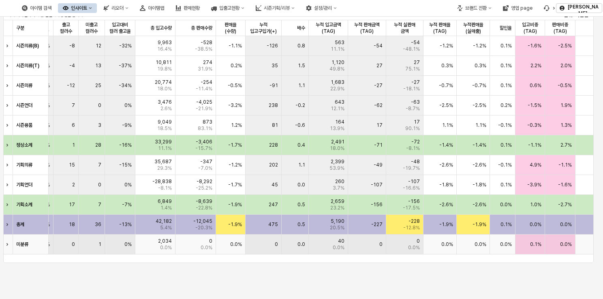  What do you see at coordinates (301, 46) in the screenshot?
I see `span: 0.8` at bounding box center [301, 46].